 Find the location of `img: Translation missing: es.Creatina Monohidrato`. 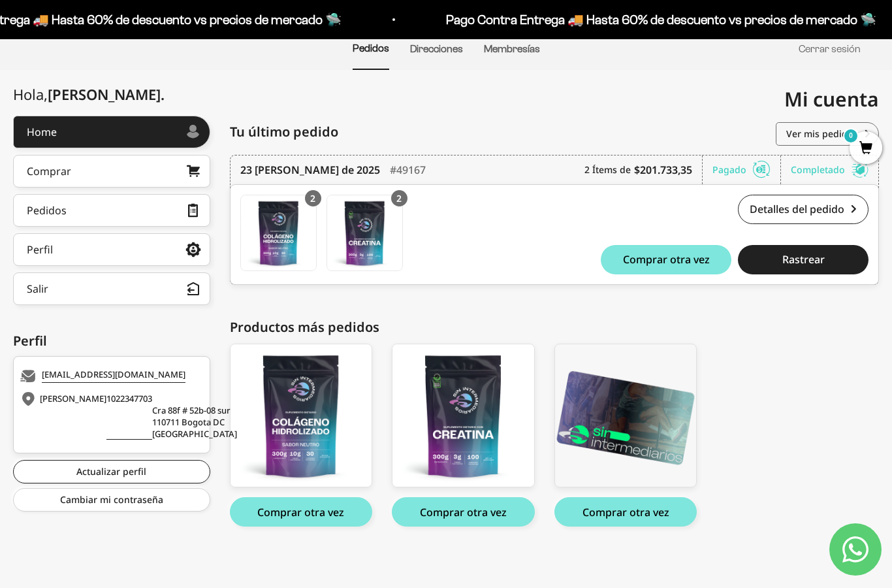

img: Translation missing: es.Creatina Monohidrato is located at coordinates (364, 232).